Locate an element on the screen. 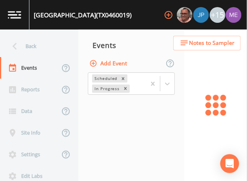 The width and height of the screenshot is (247, 181). img: e2d790fa78825a4bb76dcb6ab311d44c is located at coordinates (185, 15).